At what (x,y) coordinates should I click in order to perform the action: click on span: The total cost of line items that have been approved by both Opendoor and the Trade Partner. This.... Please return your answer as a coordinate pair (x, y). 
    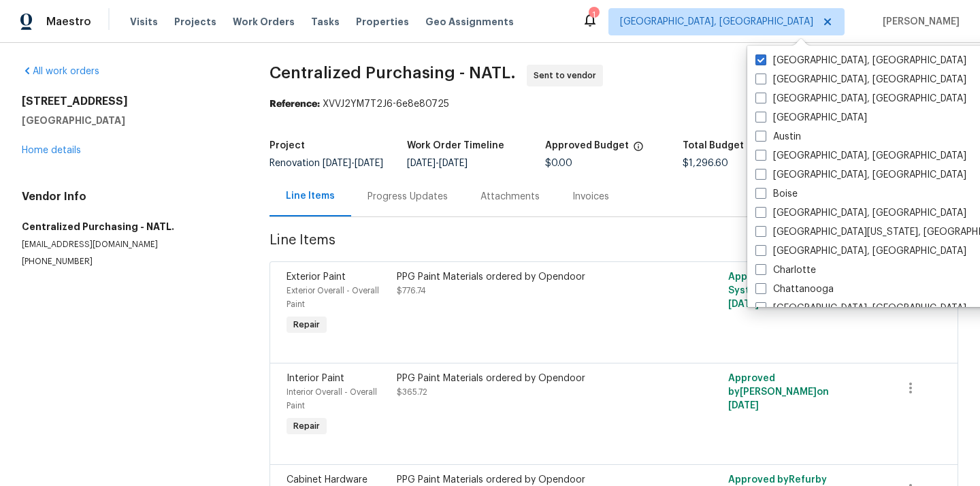
    Looking at the image, I should click on (638, 150).